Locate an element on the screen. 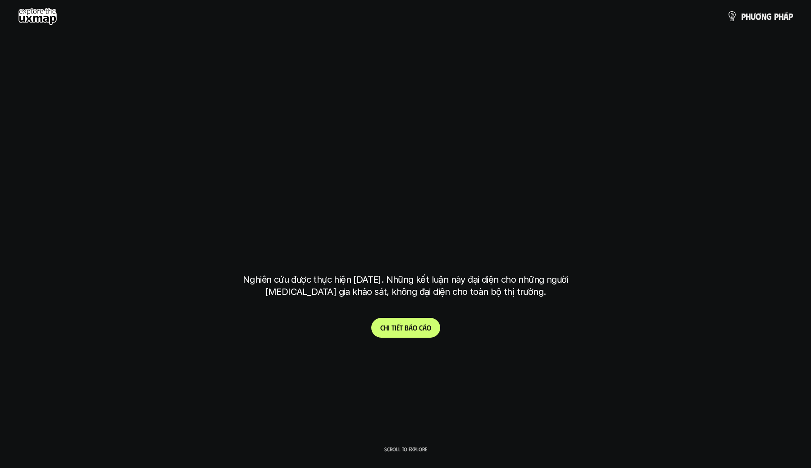  span: ơ is located at coordinates (759, 16).